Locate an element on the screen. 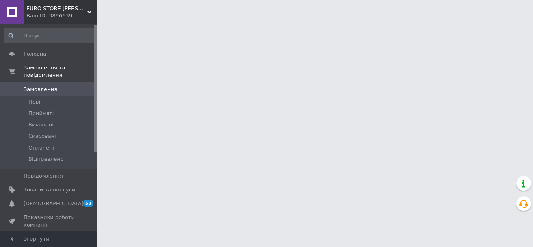 This screenshot has height=247, width=533. span: Нові is located at coordinates (34, 102).